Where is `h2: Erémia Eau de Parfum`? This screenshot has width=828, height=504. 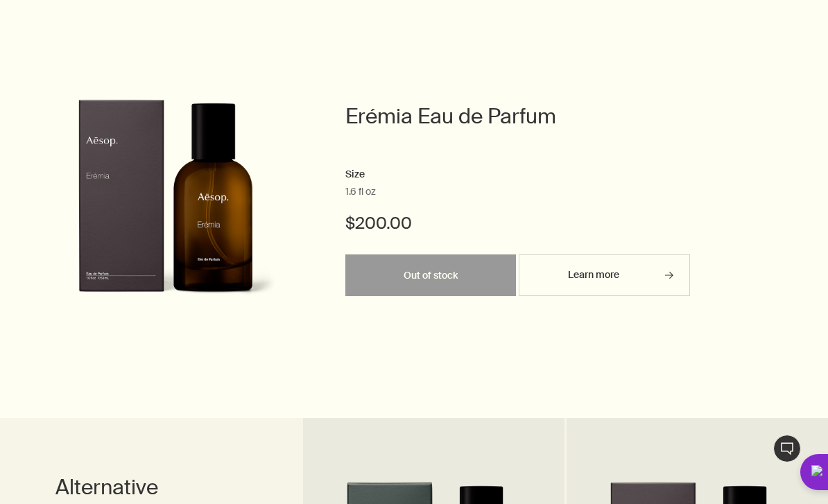
h2: Erémia Eau de Parfum is located at coordinates (518, 117).